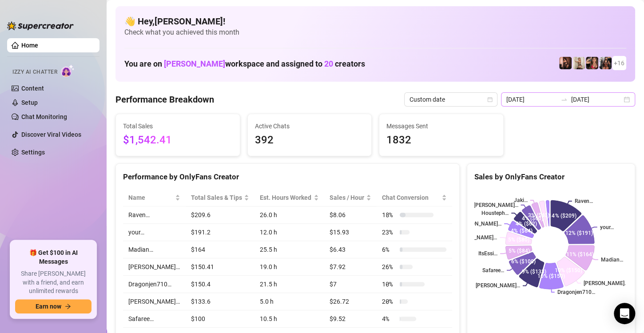  Describe the element at coordinates (68, 307) in the screenshot. I see `span: arrow-right` at that location.